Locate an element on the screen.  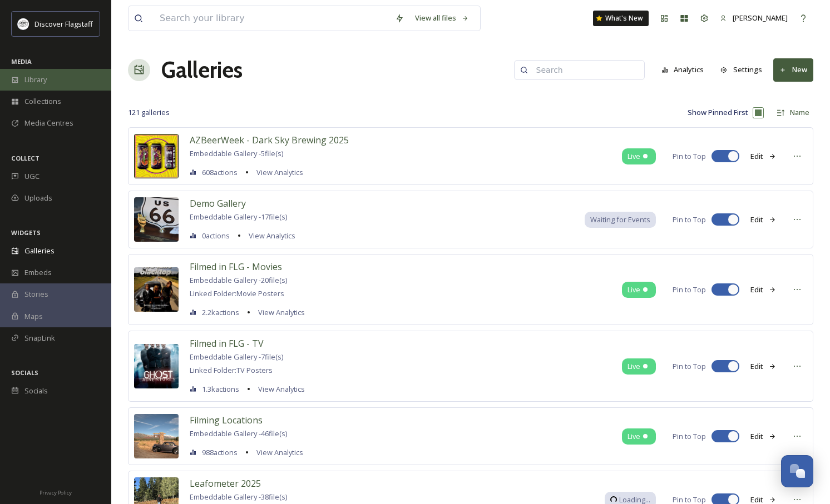
span: UGC is located at coordinates (32, 176).